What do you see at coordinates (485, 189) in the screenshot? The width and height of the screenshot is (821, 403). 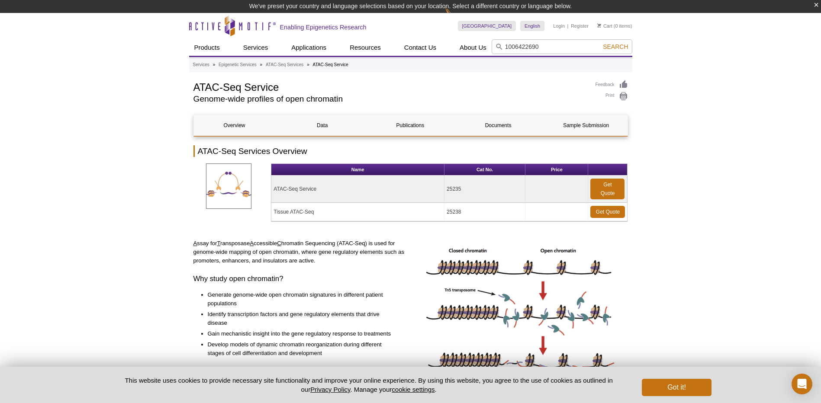 I see `td: 25235` at bounding box center [485, 189].